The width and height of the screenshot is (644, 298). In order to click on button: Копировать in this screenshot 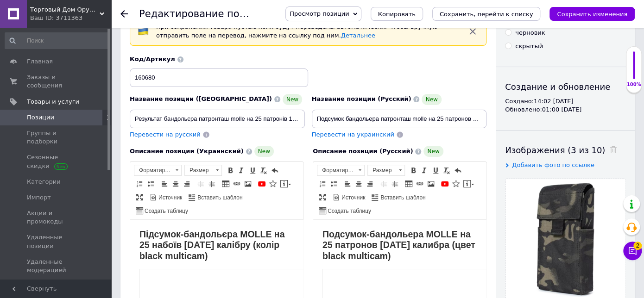, I will do `click(396, 14)`.